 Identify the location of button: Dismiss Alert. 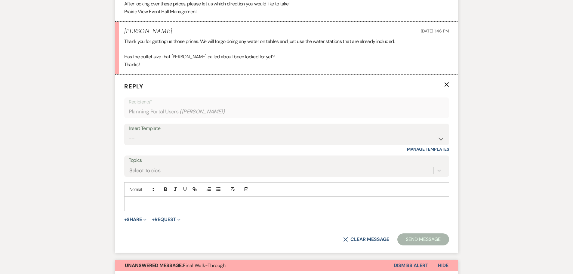
(411, 266).